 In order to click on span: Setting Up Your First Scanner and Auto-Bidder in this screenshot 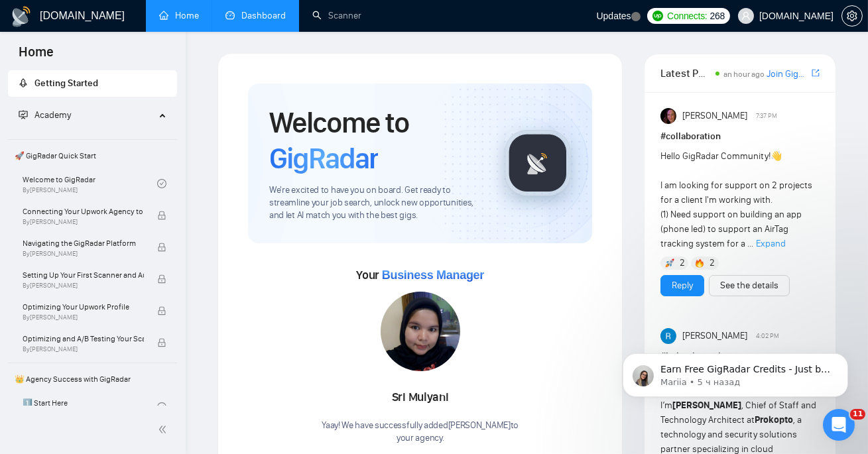, I will do `click(83, 275)`.